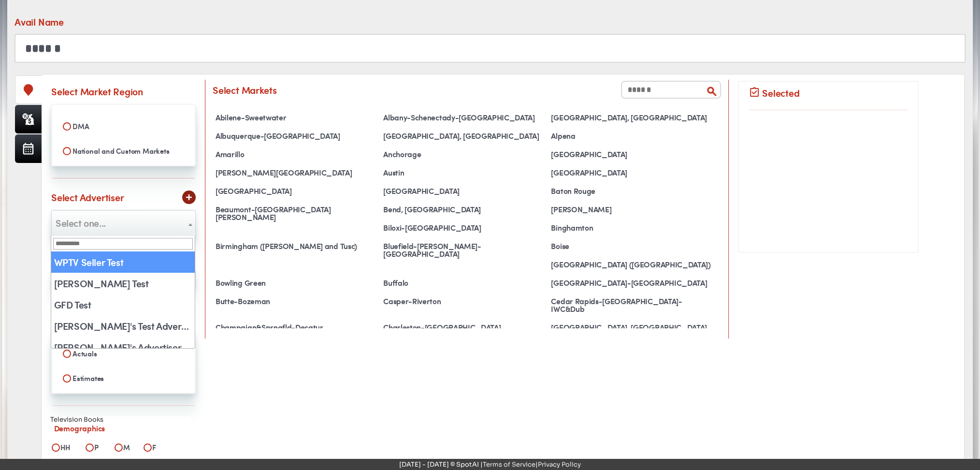  I want to click on li: WPTV Seller Test, so click(122, 262).